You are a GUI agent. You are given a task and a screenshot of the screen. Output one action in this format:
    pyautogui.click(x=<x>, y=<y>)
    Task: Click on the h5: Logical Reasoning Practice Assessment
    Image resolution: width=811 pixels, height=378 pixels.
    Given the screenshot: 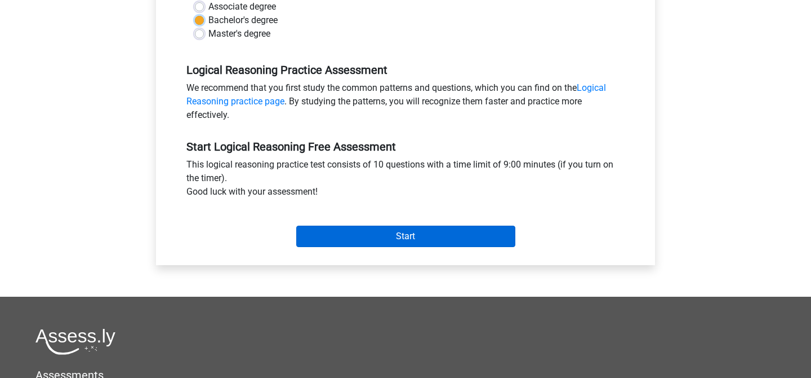 What is the action you would take?
    pyautogui.click(x=406, y=70)
    